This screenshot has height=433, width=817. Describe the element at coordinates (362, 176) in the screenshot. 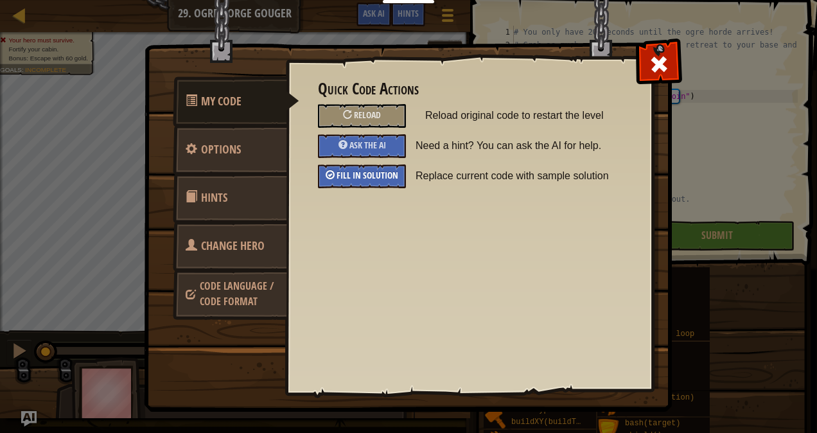

I see `div: Fill in solution` at that location.